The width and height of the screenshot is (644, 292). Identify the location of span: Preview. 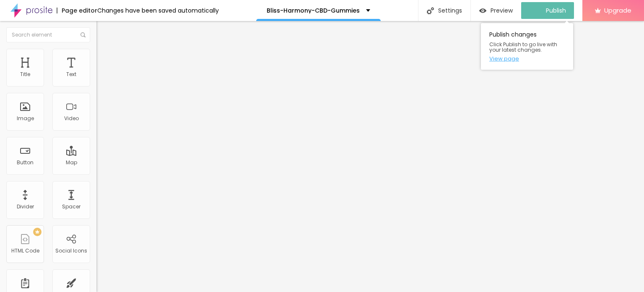
(502, 11).